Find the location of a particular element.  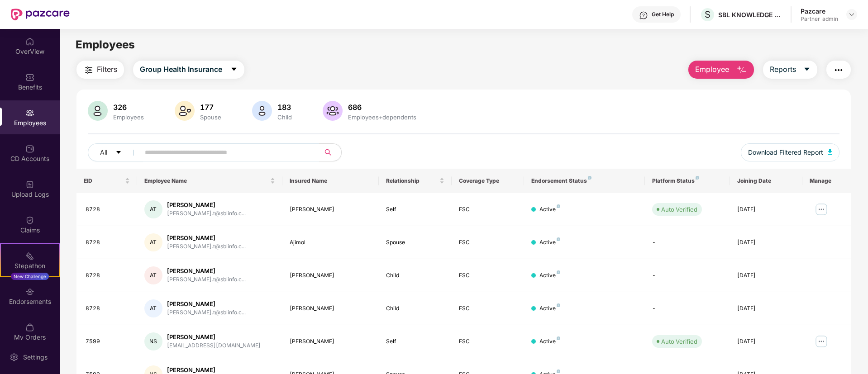

img: svg+xml;base64,PHN2ZyBpZD0iSGVscC0zMngzMiIgeG1sbnM9Imh0dHA6Ly93d3cudzMub3JnLzIwMDAvc3ZnIiB3aWR0aD... is located at coordinates (644, 15).